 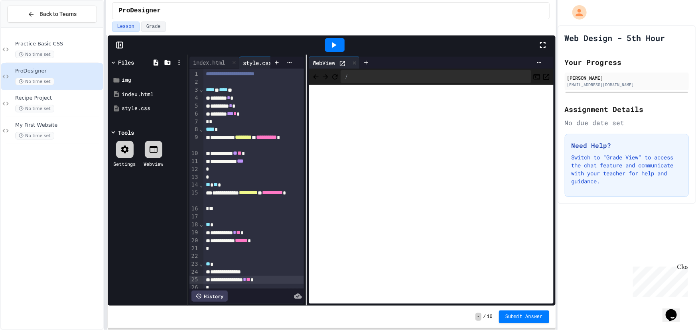 I want to click on div: No due date set, so click(x=627, y=123).